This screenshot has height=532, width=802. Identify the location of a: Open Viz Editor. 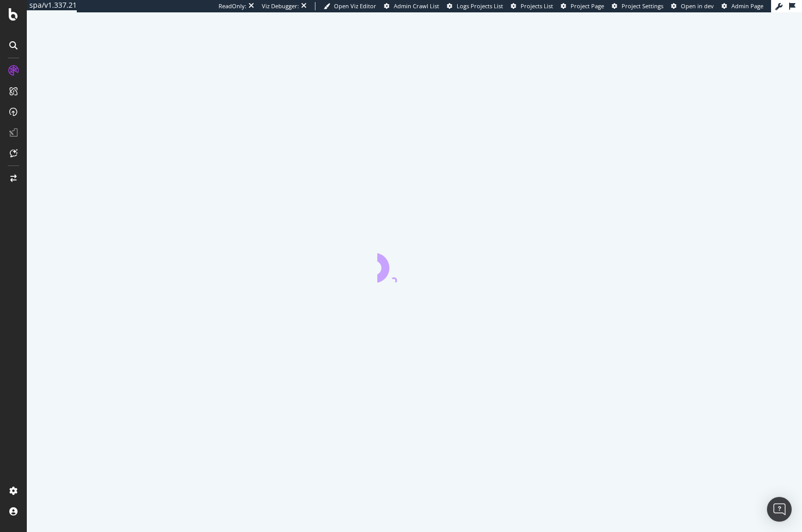
(350, 6).